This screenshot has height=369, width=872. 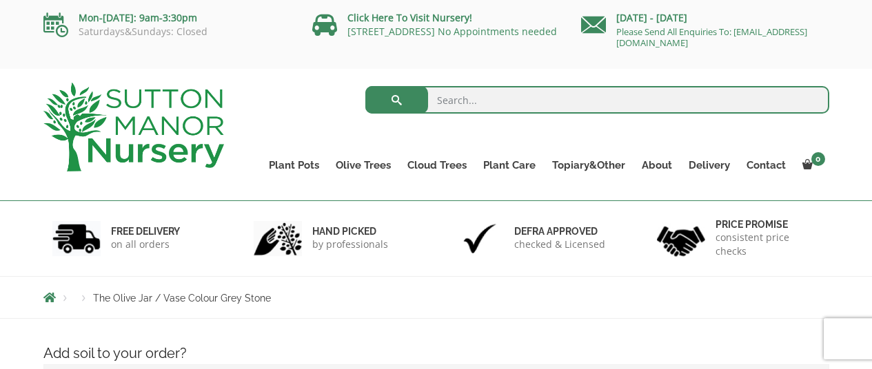 What do you see at coordinates (768, 225) in the screenshot?
I see `h6: Price promise` at bounding box center [768, 225].